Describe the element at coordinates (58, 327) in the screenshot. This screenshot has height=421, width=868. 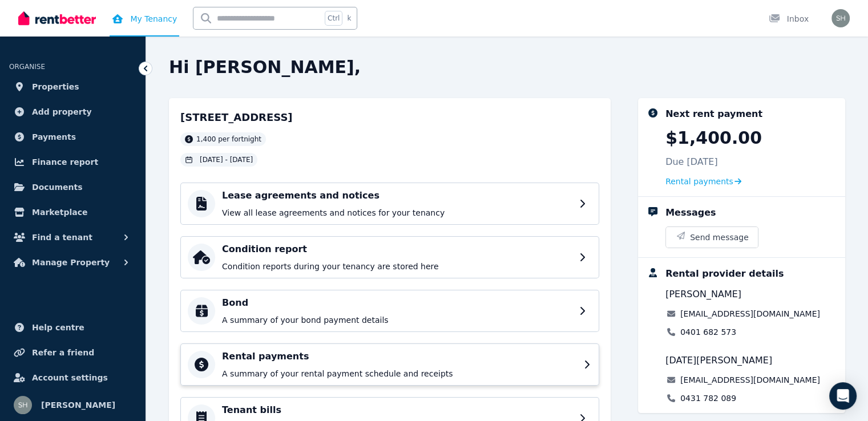
I see `span: Help centre` at that location.